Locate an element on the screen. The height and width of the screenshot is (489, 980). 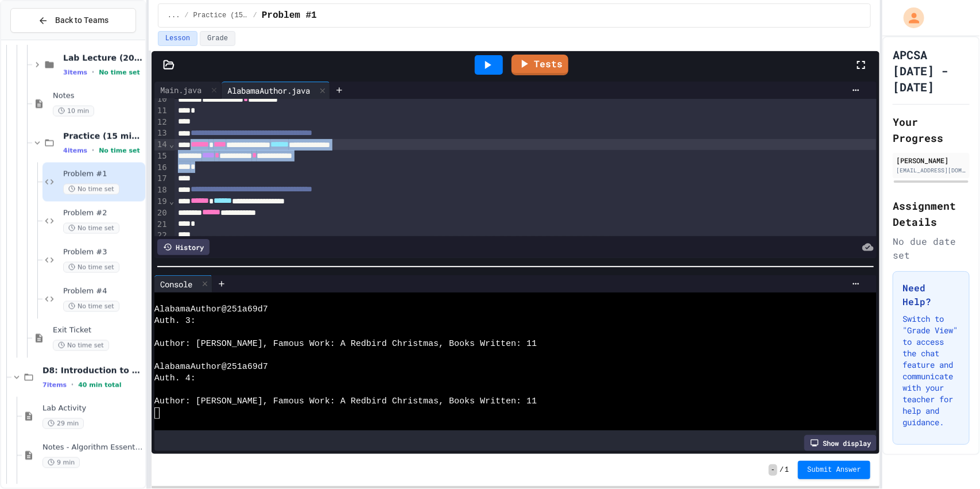
div: 15 is located at coordinates (161, 156).